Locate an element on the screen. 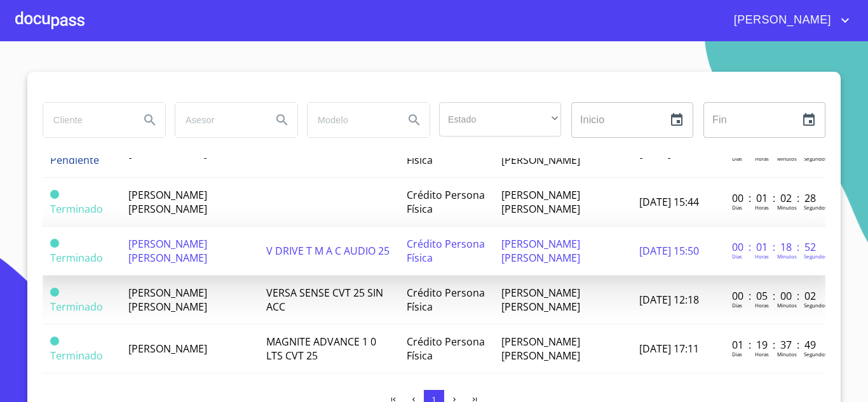 Image resolution: width=868 pixels, height=402 pixels. span: VERSA SENSE CVT 25 SIN ACC is located at coordinates (324, 300).